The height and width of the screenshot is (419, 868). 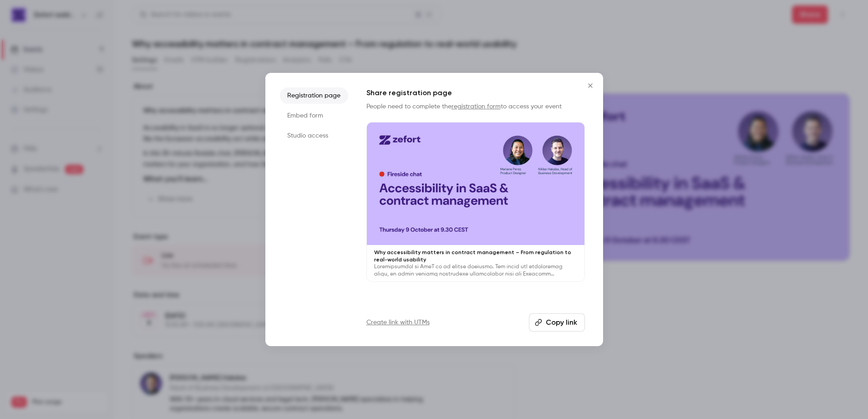 What do you see at coordinates (314, 136) in the screenshot?
I see `li: Studio access` at bounding box center [314, 136].